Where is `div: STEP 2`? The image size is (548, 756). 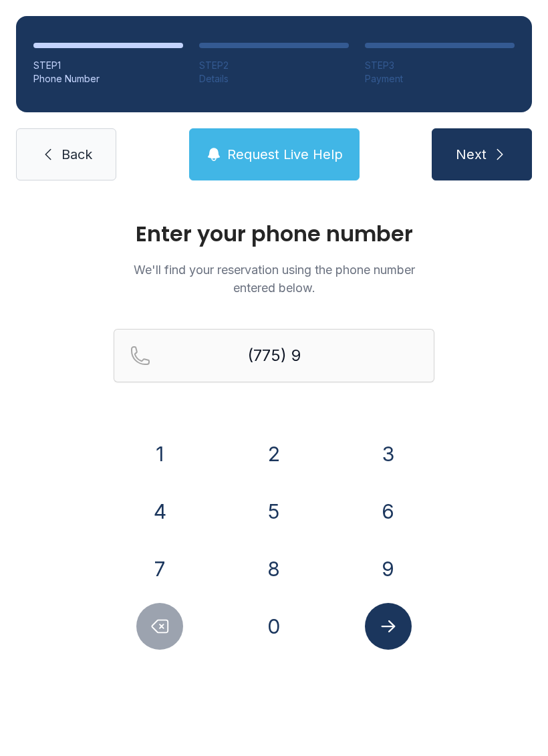
div: STEP 2 is located at coordinates (274, 65).